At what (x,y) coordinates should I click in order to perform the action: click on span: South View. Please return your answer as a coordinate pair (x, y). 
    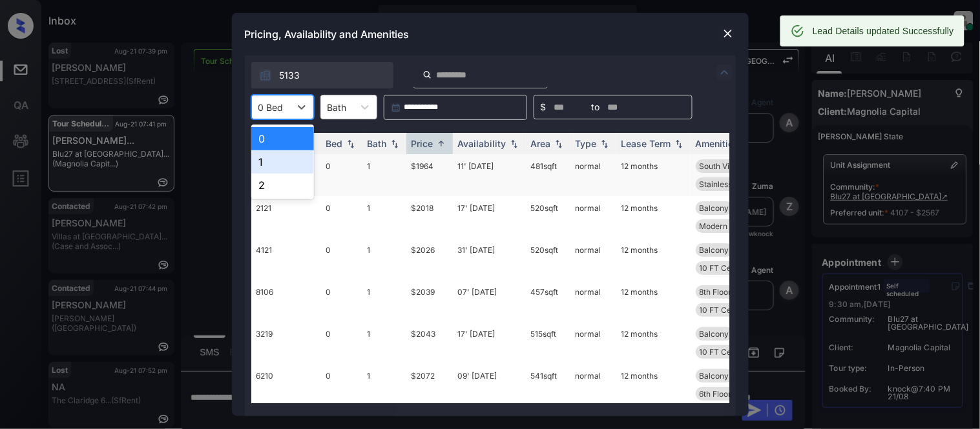
    Looking at the image, I should click on (720, 166).